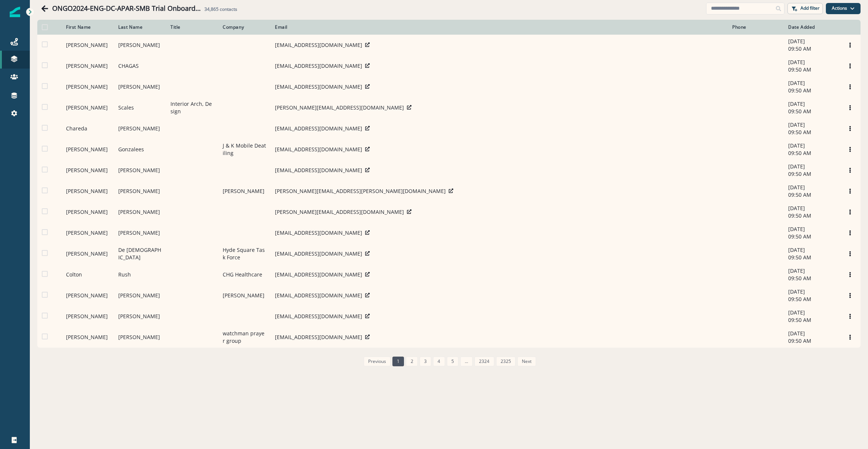 The width and height of the screenshot is (868, 449). I want to click on td: Gonzalees, so click(140, 149).